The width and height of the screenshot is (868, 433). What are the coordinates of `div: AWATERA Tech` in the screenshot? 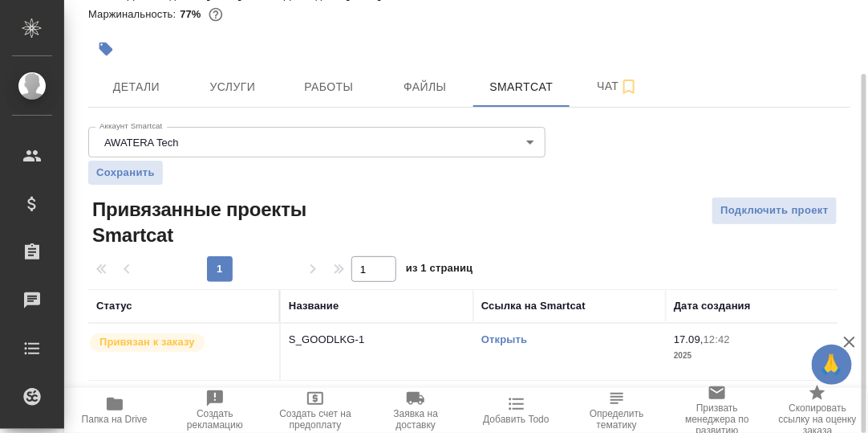 It's located at (317, 142).